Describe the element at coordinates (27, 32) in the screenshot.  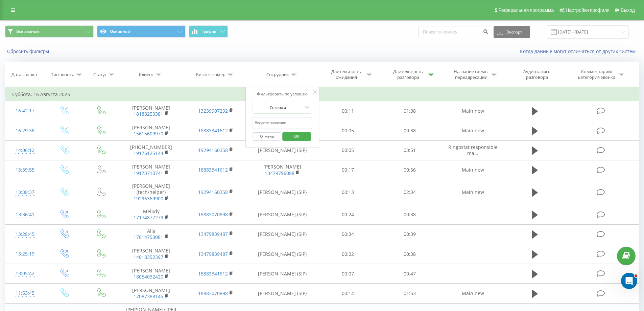
I see `span: Все звонки` at that location.